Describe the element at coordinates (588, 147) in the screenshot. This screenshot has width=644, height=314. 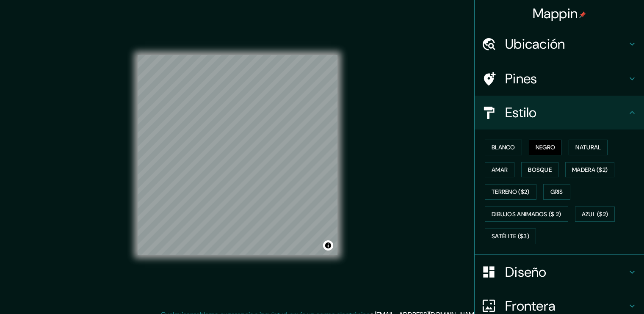
I see `font: Natural` at that location.